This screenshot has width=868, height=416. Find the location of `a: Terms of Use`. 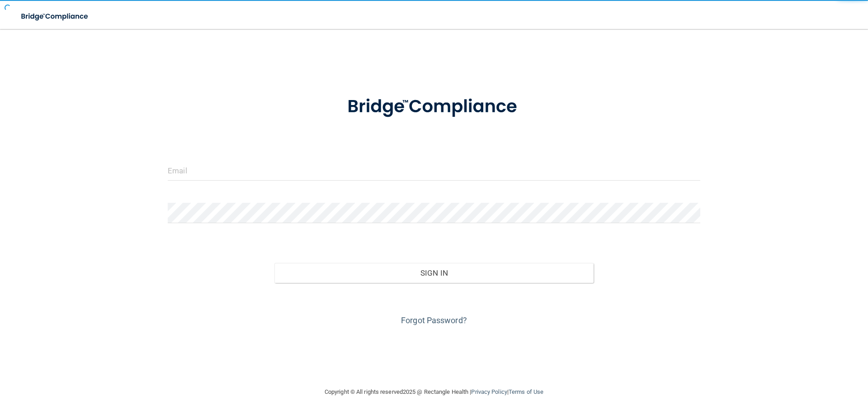

a: Terms of Use is located at coordinates (526, 391).